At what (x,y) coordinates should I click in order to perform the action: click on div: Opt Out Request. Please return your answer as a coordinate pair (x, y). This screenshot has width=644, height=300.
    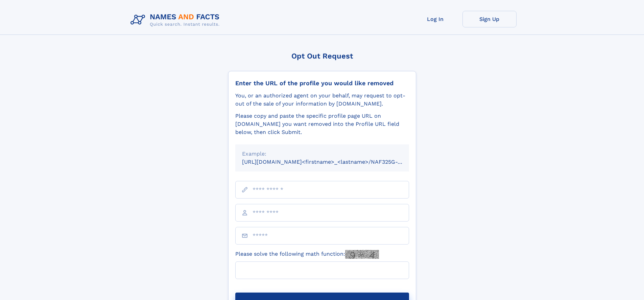
    Looking at the image, I should click on (322, 56).